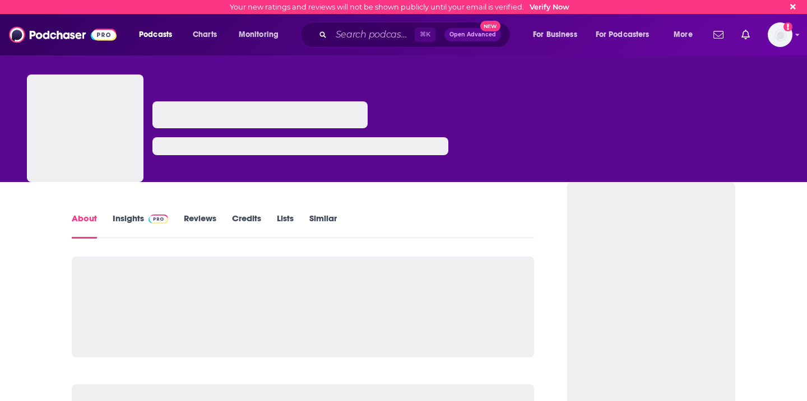 Image resolution: width=807 pixels, height=401 pixels. Describe the element at coordinates (788, 27) in the screenshot. I see `svg: Email not verified` at that location.